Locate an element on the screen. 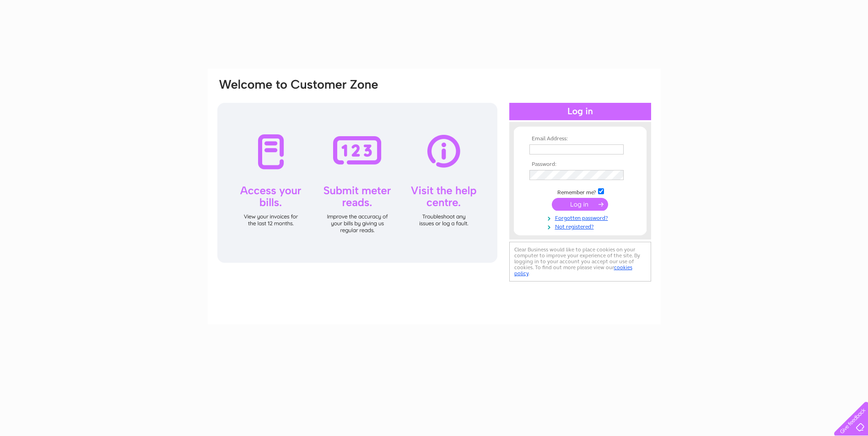 The width and height of the screenshot is (868, 436). th: Email Address: is located at coordinates (580, 139).